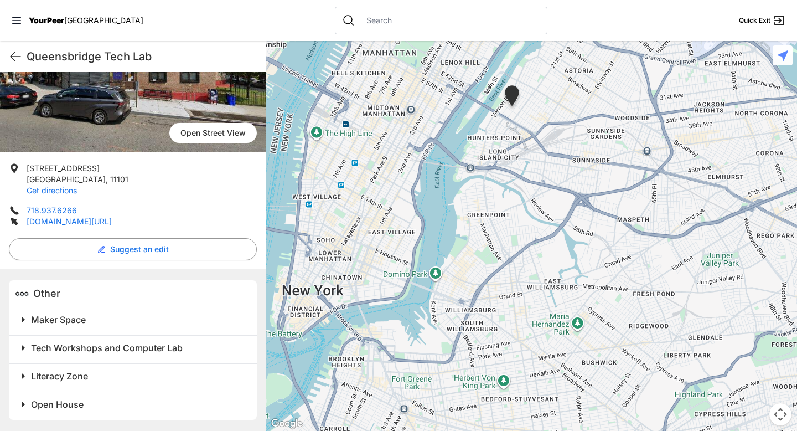 The height and width of the screenshot is (431, 797). Describe the element at coordinates (46, 293) in the screenshot. I see `span: Other` at that location.